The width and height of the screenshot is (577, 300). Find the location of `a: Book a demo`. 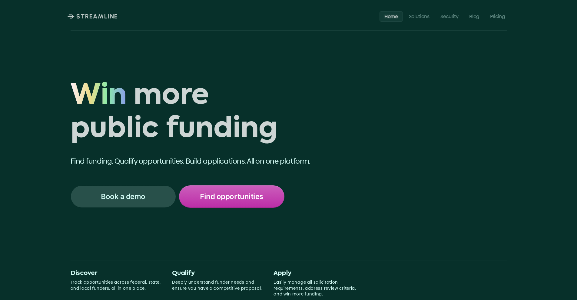

a: Book a demo is located at coordinates (123, 197).